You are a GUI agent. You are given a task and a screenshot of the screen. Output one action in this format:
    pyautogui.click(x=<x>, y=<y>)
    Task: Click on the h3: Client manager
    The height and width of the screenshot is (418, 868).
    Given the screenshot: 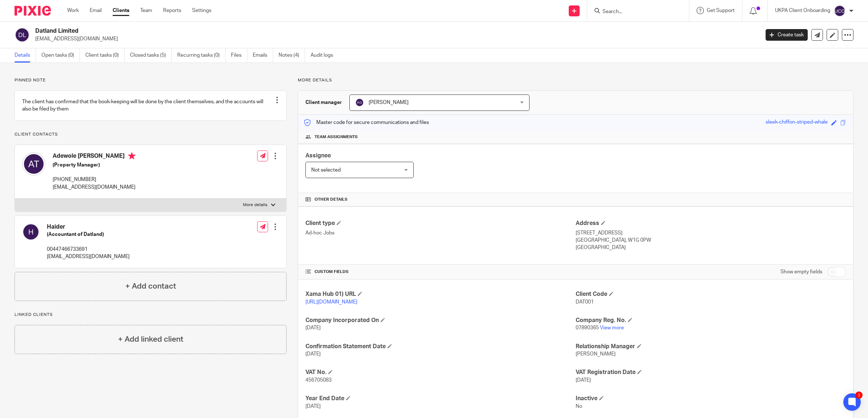 What is the action you would take?
    pyautogui.click(x=324, y=103)
    